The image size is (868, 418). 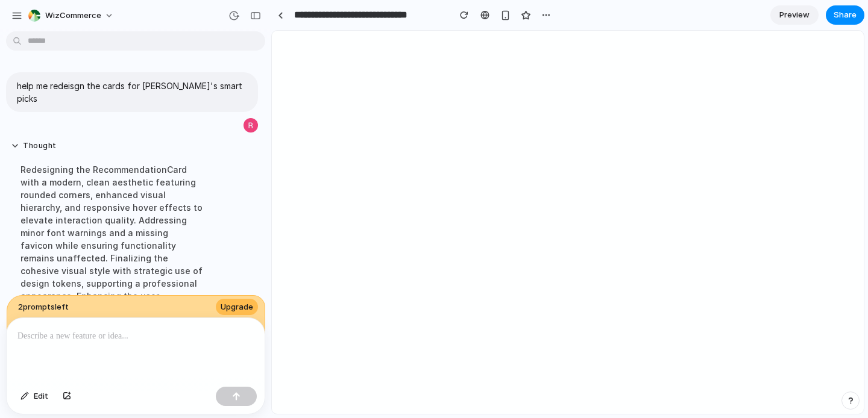 What do you see at coordinates (794, 15) in the screenshot?
I see `a: Preview` at bounding box center [794, 15].